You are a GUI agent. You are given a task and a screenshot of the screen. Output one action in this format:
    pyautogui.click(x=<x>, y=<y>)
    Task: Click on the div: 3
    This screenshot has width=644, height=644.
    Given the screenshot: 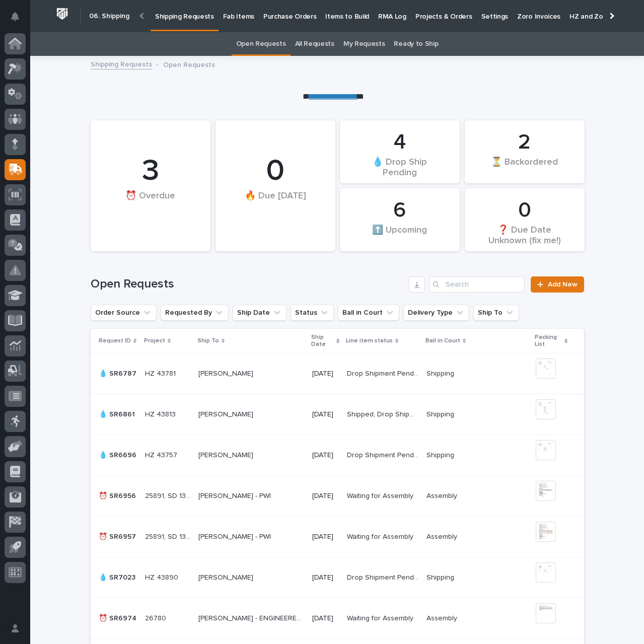 What is the action you would take?
    pyautogui.click(x=150, y=171)
    